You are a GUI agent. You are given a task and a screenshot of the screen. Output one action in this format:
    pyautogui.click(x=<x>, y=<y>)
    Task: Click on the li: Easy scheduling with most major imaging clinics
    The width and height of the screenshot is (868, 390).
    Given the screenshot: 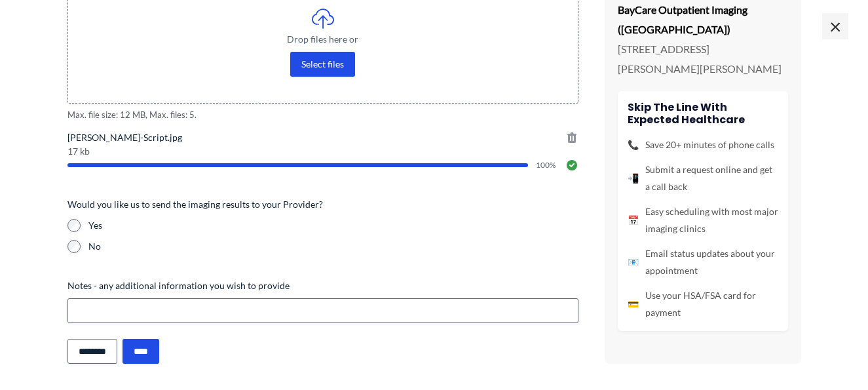 What is the action you would take?
    pyautogui.click(x=702, y=220)
    